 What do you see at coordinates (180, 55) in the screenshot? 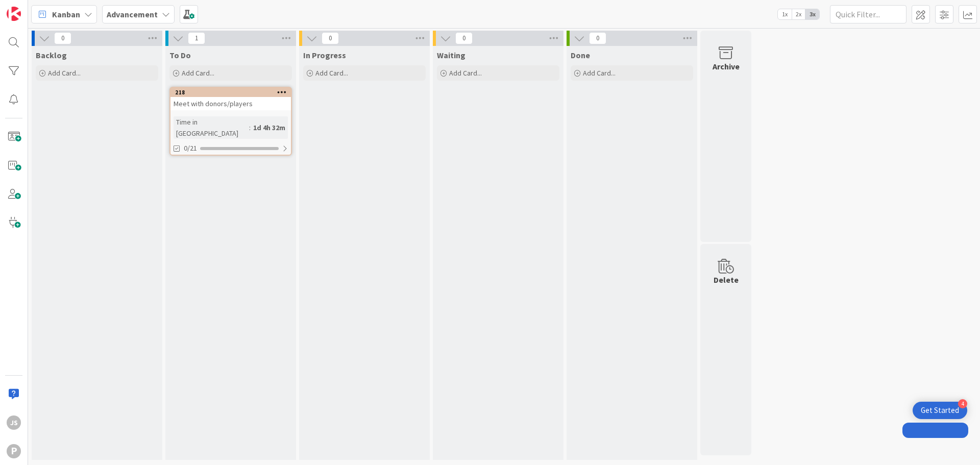
I see `span: To Do` at bounding box center [180, 55].